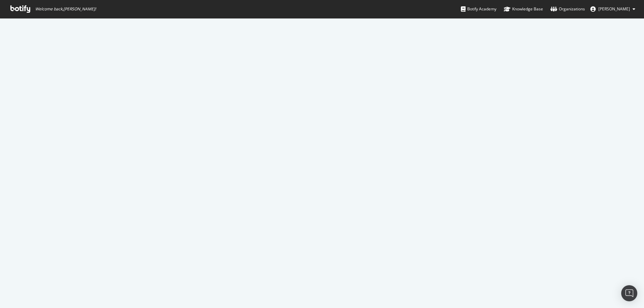  Describe the element at coordinates (322, 158) in the screenshot. I see `div: animation` at that location.